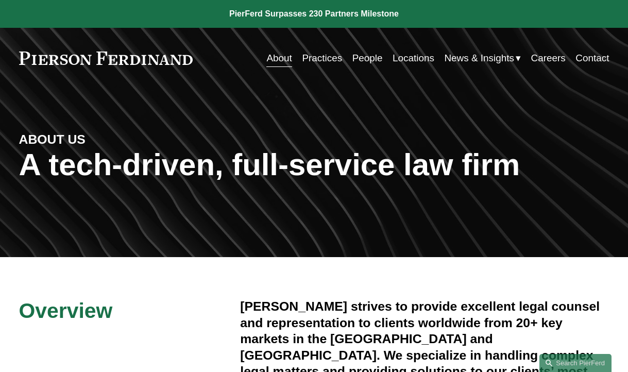 The width and height of the screenshot is (628, 372). I want to click on h1: A tech-driven, full-service law firm, so click(314, 165).